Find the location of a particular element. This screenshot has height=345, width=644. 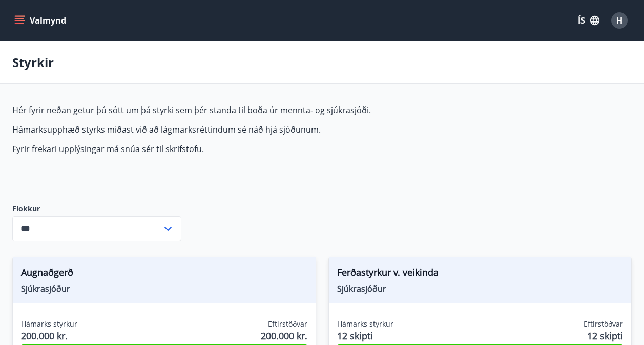

label: Flokkur is located at coordinates (97, 209).